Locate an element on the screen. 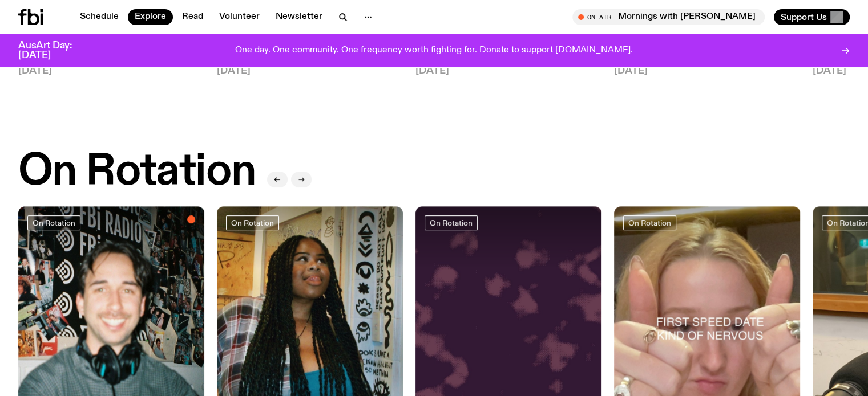 This screenshot has height=396, width=868. a: Explore is located at coordinates (150, 17).